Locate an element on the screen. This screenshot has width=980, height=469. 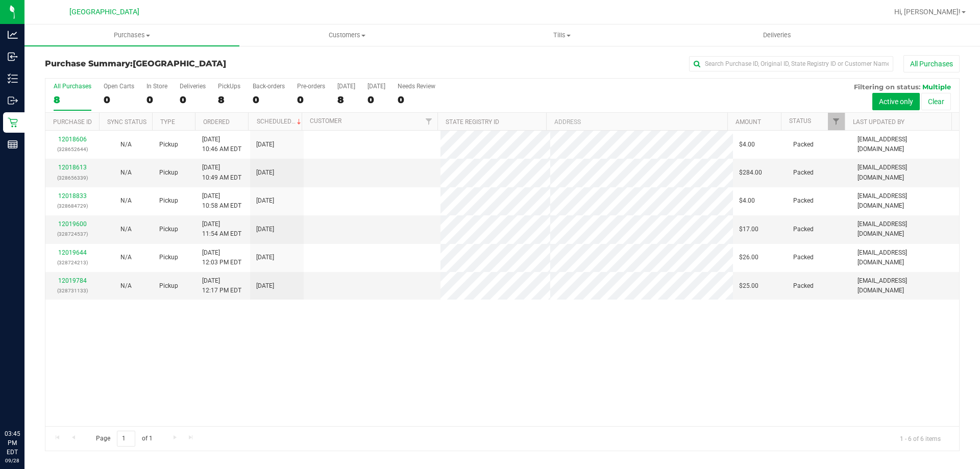
div: All Purchases is located at coordinates (72, 86).